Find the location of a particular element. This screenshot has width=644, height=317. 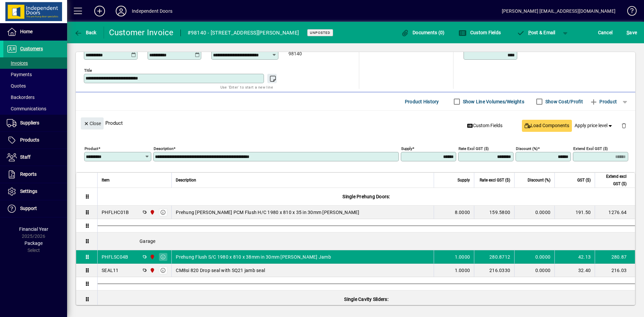

a: Knowledge Base is located at coordinates (629, 12).